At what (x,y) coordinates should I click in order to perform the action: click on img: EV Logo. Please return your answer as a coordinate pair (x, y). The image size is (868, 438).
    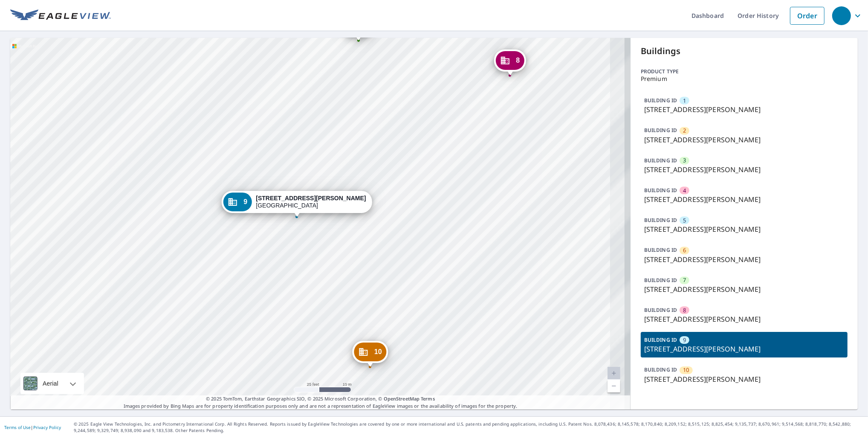
    Looking at the image, I should click on (60, 16).